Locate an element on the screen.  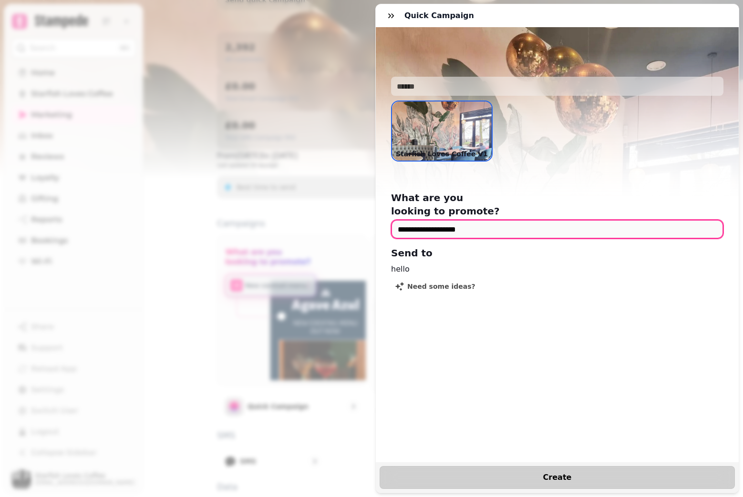
div: Starfish Loves Coffee V1 is located at coordinates (442, 131).